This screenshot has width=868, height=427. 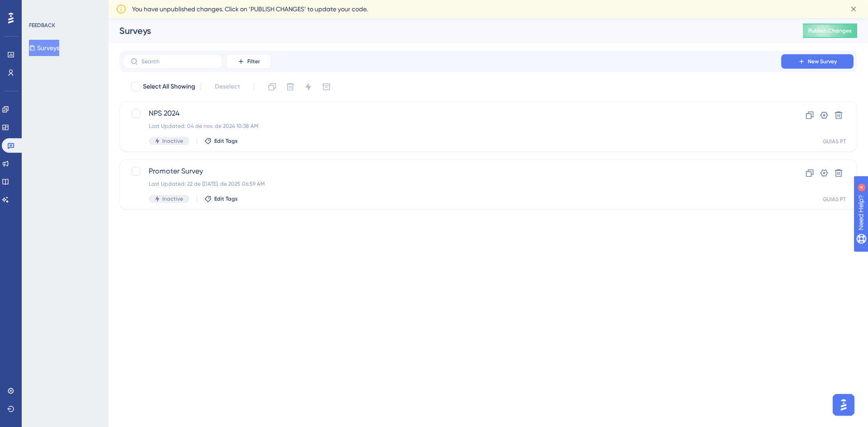 I want to click on span: Deselect, so click(x=227, y=87).